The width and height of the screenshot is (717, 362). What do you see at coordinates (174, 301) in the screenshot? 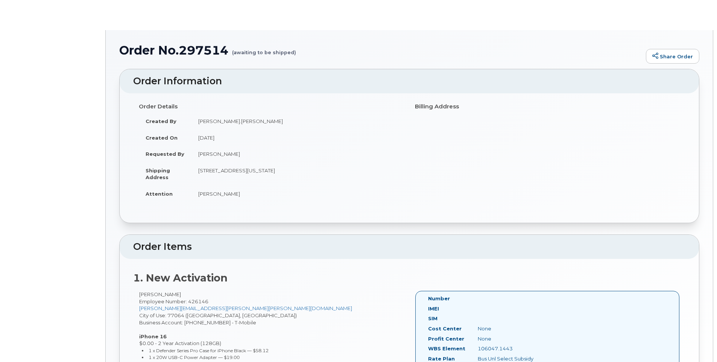
I see `span: Employee Number: 426146` at bounding box center [174, 301].